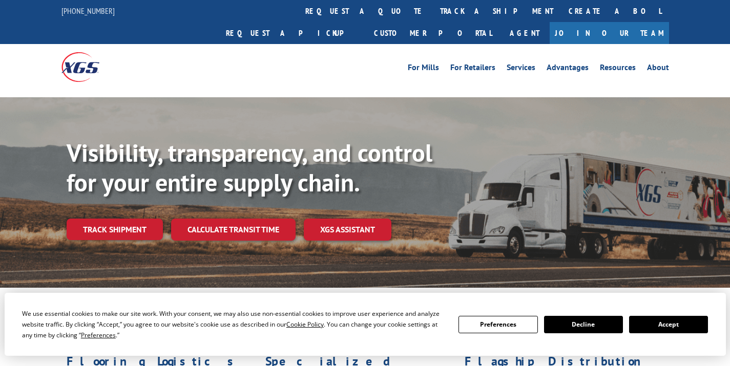 Image resolution: width=730 pixels, height=366 pixels. I want to click on span: Preferences, so click(98, 335).